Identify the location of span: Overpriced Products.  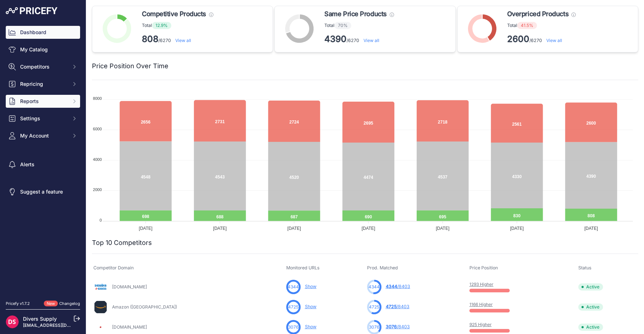
(537, 14).